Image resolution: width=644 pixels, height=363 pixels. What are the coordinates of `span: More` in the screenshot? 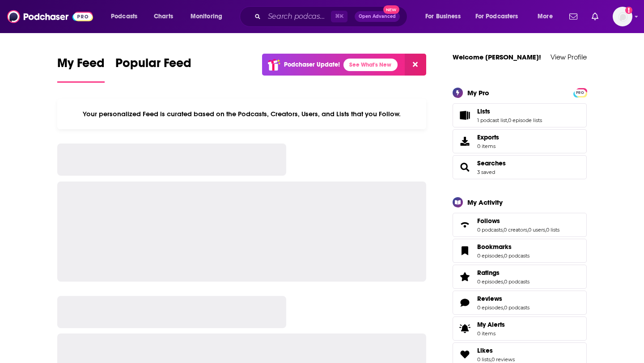 It's located at (545, 17).